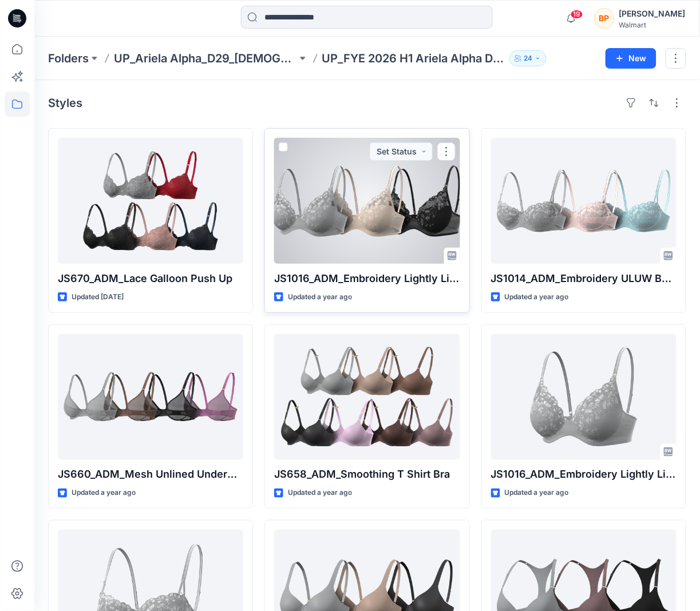  Describe the element at coordinates (65, 103) in the screenshot. I see `h4: Styles` at that location.